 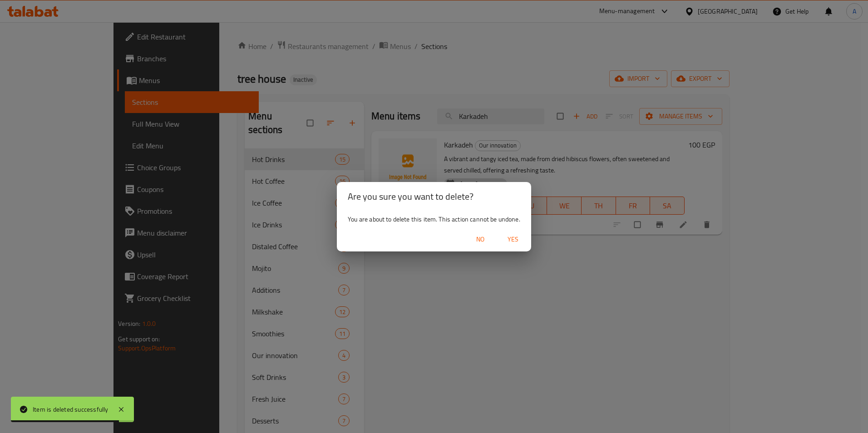 I want to click on button: Yes, so click(x=513, y=239).